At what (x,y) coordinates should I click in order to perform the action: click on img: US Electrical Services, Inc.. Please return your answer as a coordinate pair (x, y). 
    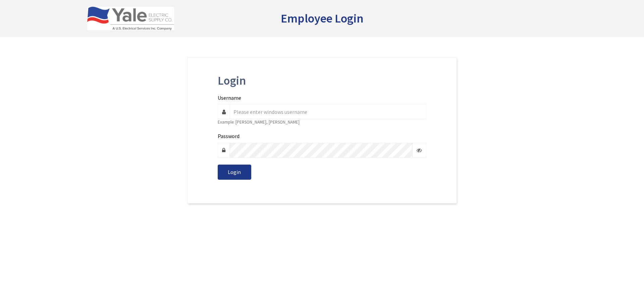
    Looking at the image, I should click on (130, 18).